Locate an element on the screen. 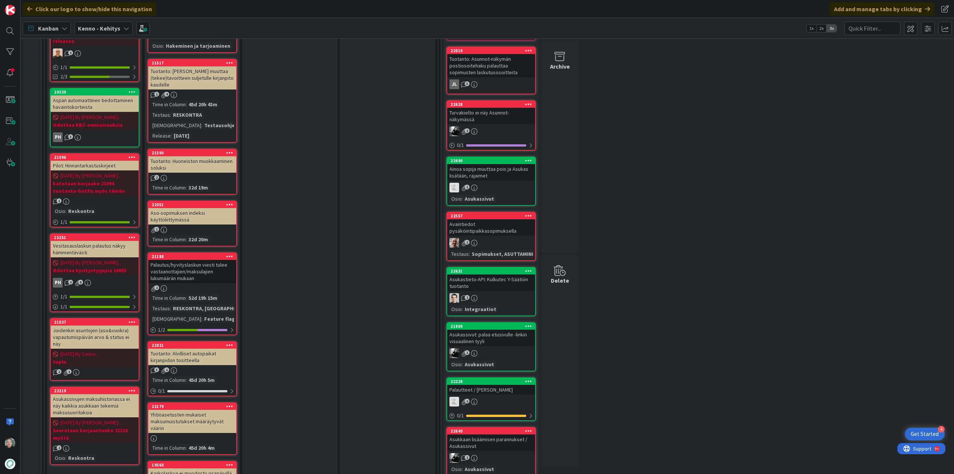  div: 22640Asukkaan lisäämisen parannukset / Asukassivut is located at coordinates (491, 439).